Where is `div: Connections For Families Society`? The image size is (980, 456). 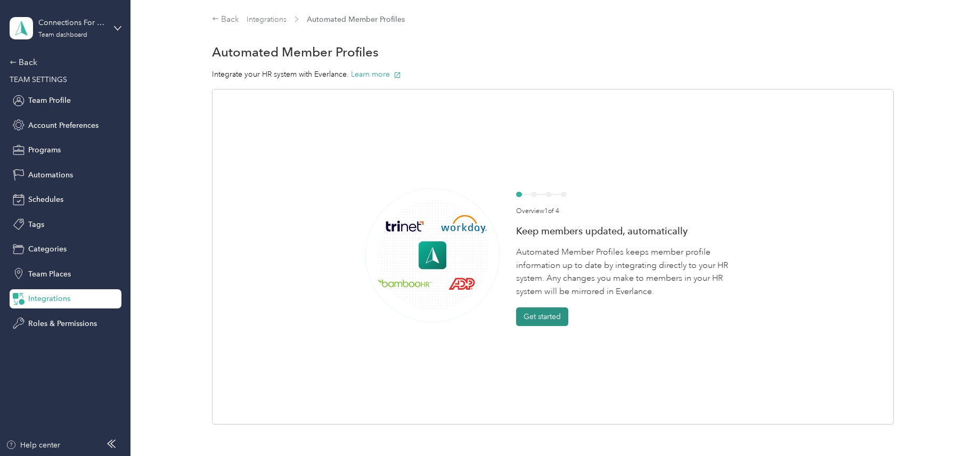 div: Connections For Families Society is located at coordinates (72, 23).